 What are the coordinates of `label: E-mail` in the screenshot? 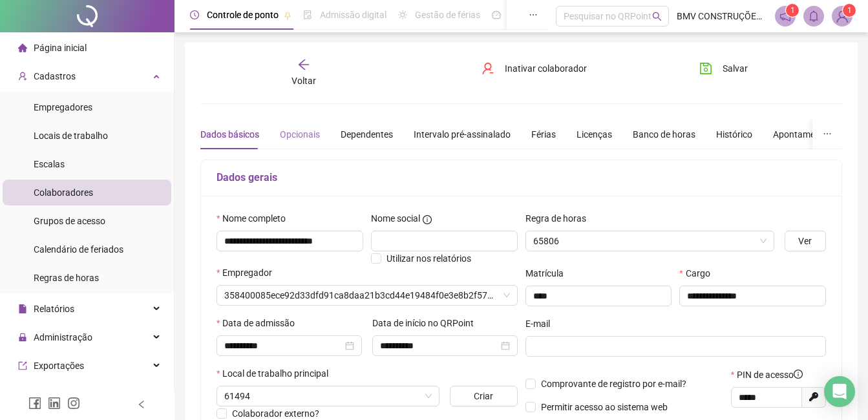 It's located at (541, 324).